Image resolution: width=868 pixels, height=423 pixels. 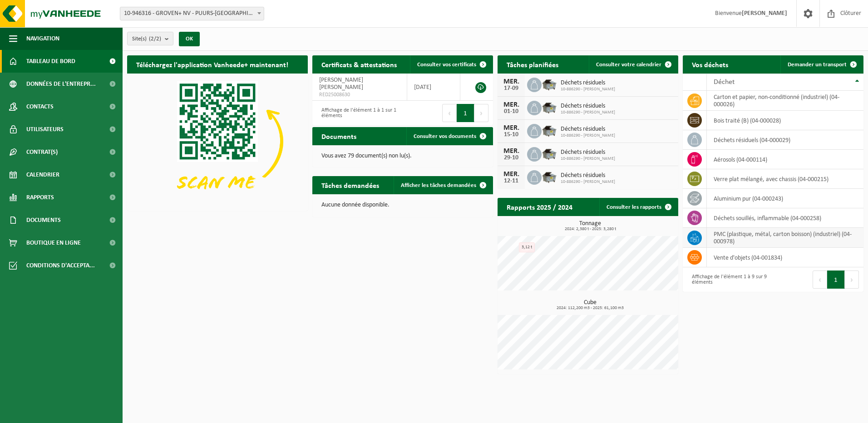 What do you see at coordinates (447, 65) in the screenshot?
I see `span: Consulter vos certificats` at bounding box center [447, 65].